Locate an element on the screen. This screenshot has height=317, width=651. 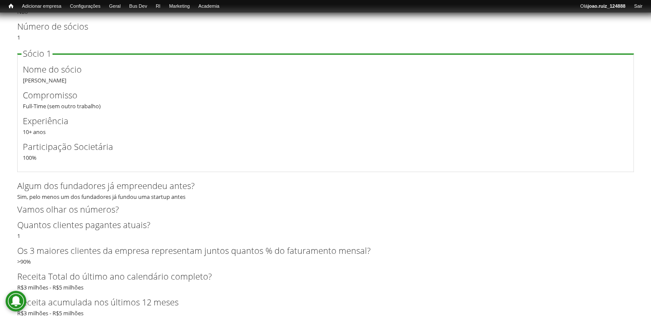
div: Sim, pelo menos um dos fundadores já fundou uma startup antes is located at coordinates (325, 191).